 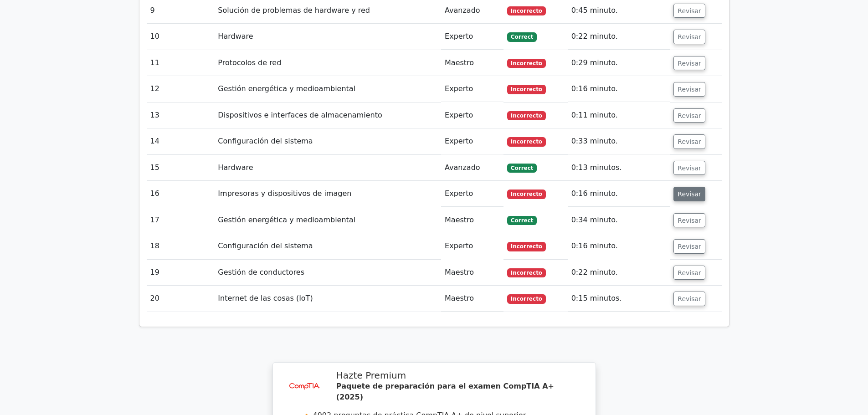 I want to click on font: 15, so click(x=155, y=168).